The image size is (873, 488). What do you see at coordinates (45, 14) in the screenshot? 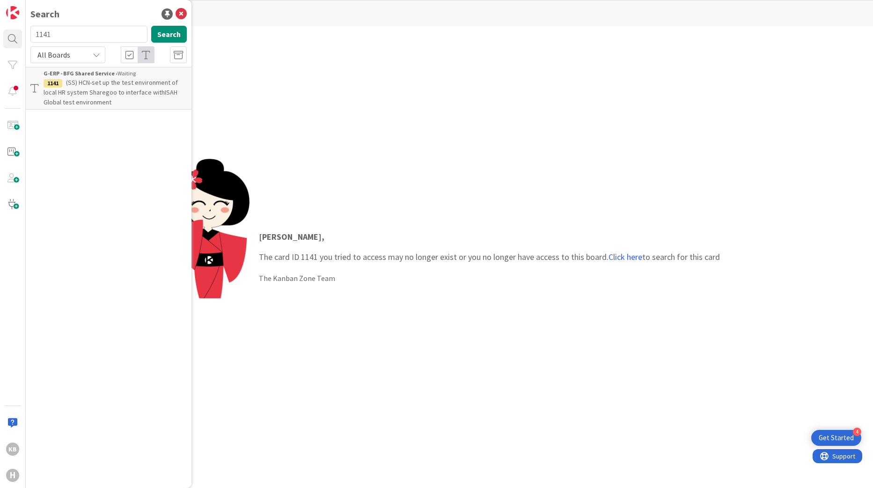
I see `div: Search` at bounding box center [45, 14].